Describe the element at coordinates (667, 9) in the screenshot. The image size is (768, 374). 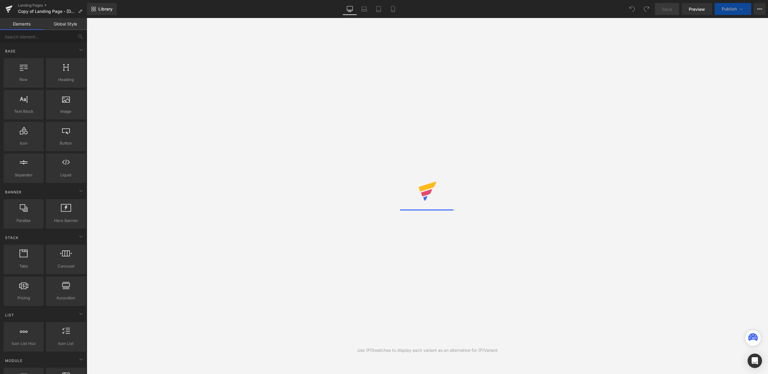
I see `span: Save` at that location.